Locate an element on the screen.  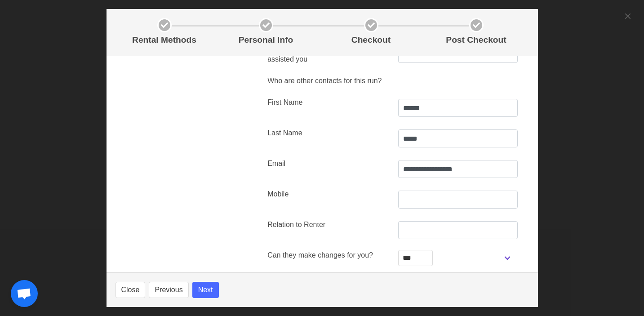
button: Previous is located at coordinates (168, 290).